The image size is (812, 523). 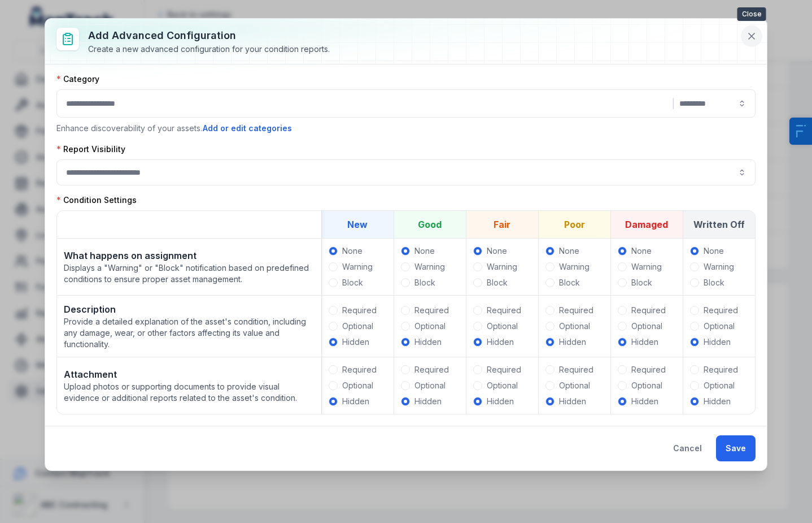 What do you see at coordinates (357, 224) in the screenshot?
I see `th: New` at bounding box center [357, 224].